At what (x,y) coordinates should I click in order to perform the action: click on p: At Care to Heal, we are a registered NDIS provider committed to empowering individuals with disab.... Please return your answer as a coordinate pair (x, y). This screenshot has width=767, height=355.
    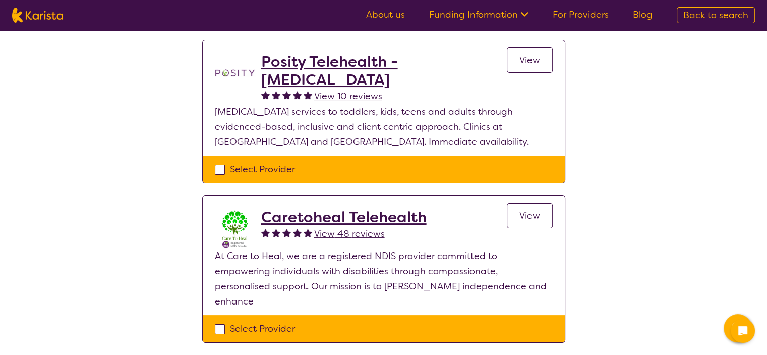
    Looking at the image, I should click on (384, 278).